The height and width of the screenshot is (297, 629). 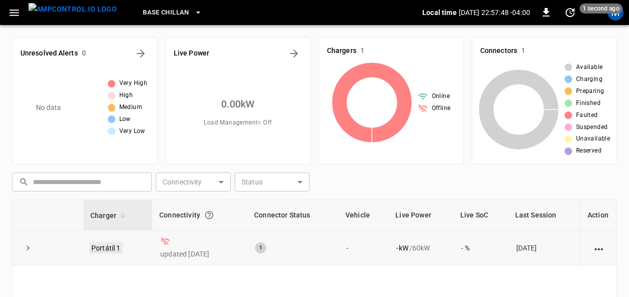 I want to click on span: Charger, so click(x=110, y=215).